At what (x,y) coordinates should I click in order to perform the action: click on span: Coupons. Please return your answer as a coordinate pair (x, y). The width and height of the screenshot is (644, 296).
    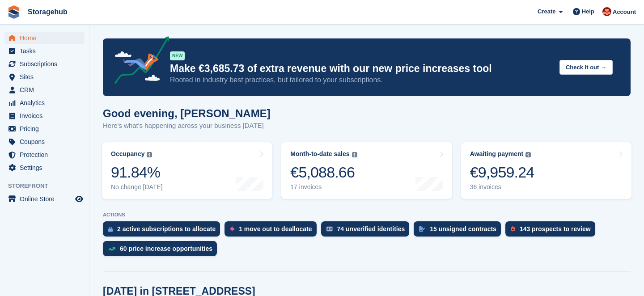
    Looking at the image, I should click on (46, 142).